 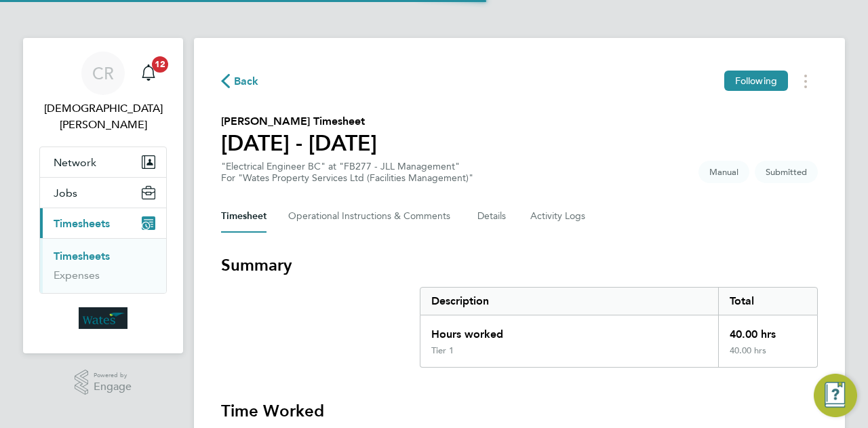 What do you see at coordinates (81, 256) in the screenshot?
I see `a: Timesheets` at bounding box center [81, 256].